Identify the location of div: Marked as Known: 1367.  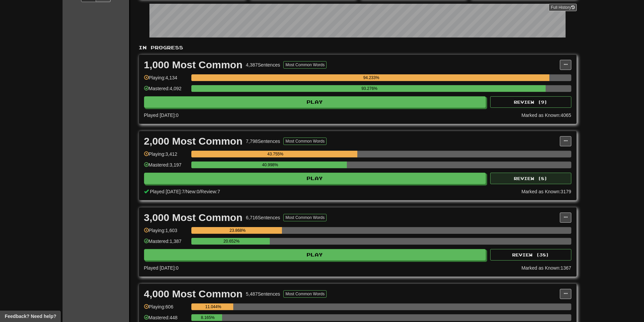
(546, 268).